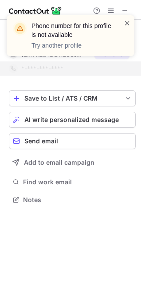 This screenshot has height=284, width=141. What do you see at coordinates (72, 120) in the screenshot?
I see `span: AI write personalized message` at bounding box center [72, 120].